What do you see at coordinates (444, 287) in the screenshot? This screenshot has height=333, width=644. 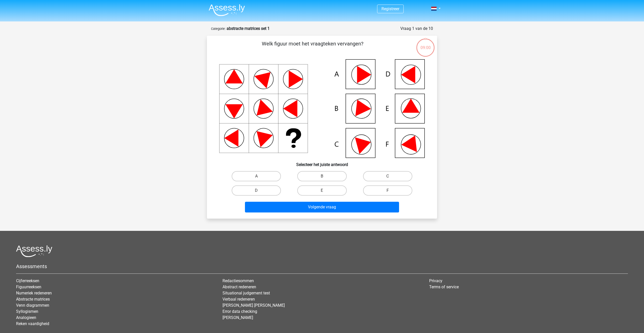 I see `a: Terms of service` at bounding box center [444, 287].